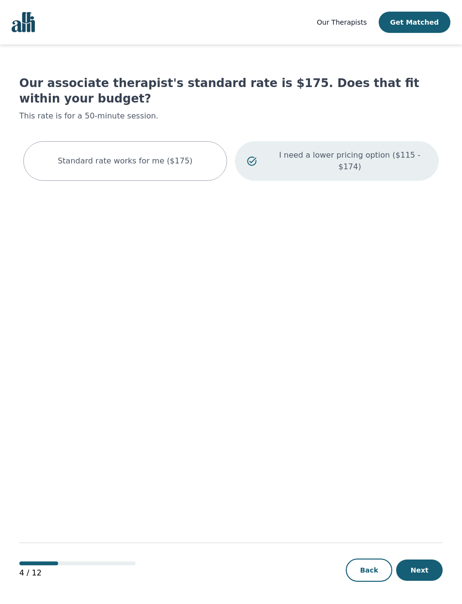  What do you see at coordinates (231, 91) in the screenshot?
I see `h1: Our associate therapist's standard rate is $175. Does that fit within your budget?` at bounding box center [231, 91].